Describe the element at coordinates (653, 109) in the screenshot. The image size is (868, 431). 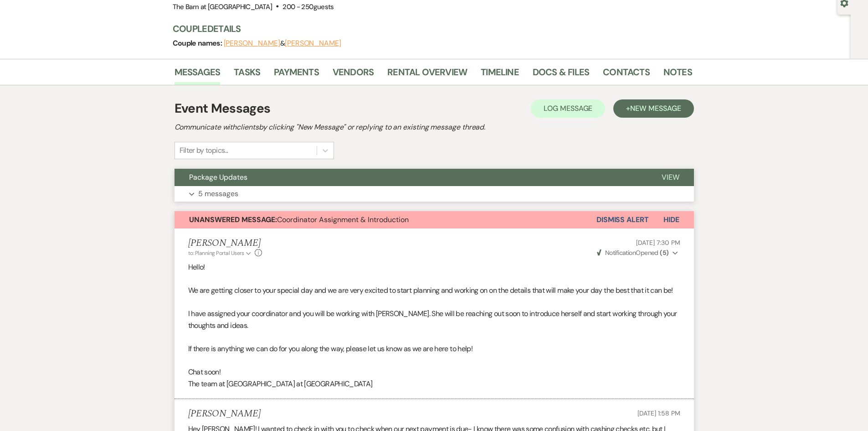
I see `button: +New Message` at that location.